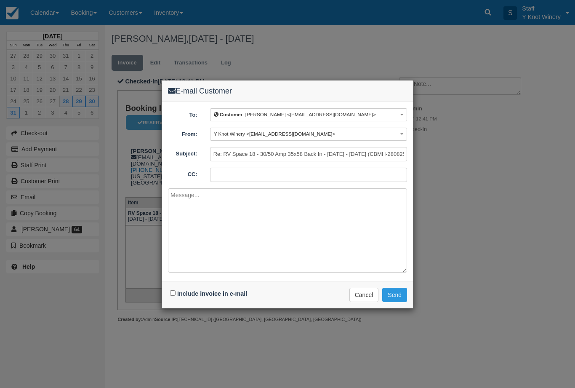 Image resolution: width=575 pixels, height=388 pixels. Describe the element at coordinates (183, 114) in the screenshot. I see `label: To:` at that location.